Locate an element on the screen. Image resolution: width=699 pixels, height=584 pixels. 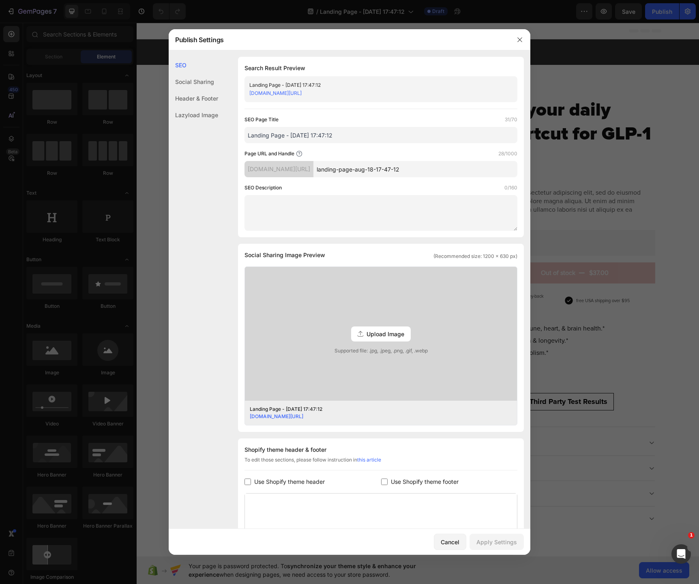
input: Handle is located at coordinates (415, 169).